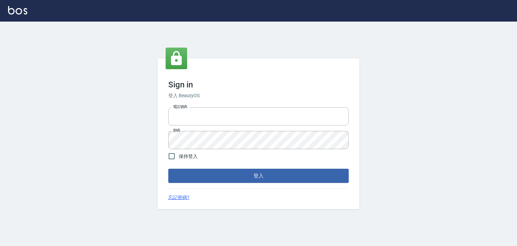  I want to click on img: Logo, so click(18, 10).